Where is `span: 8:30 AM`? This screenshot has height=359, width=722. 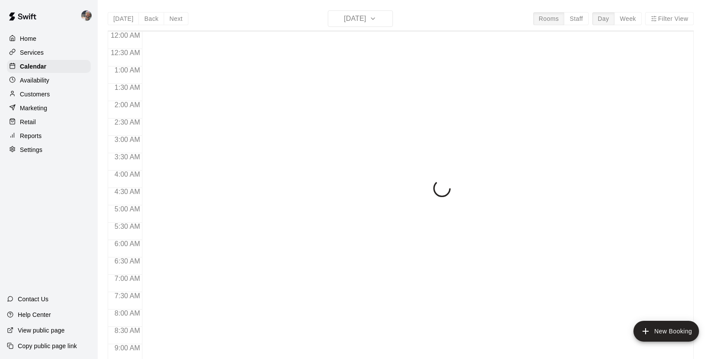
span: 8:30 AM is located at coordinates (127, 330).